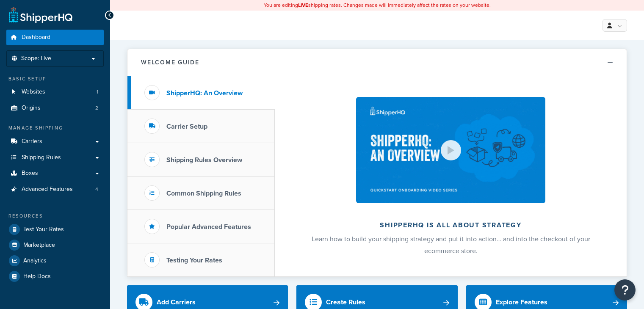 Image resolution: width=644 pixels, height=309 pixels. I want to click on span: Origins, so click(31, 108).